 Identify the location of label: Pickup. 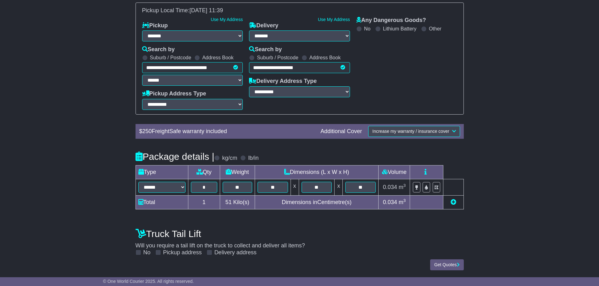
(155, 26).